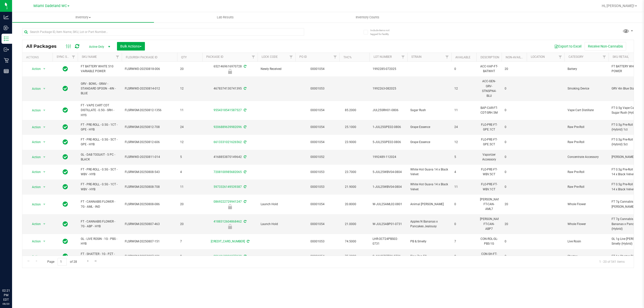  What do you see at coordinates (149, 224) in the screenshot?
I see `span: FLSRWGM-20250807-463` at bounding box center [149, 224].